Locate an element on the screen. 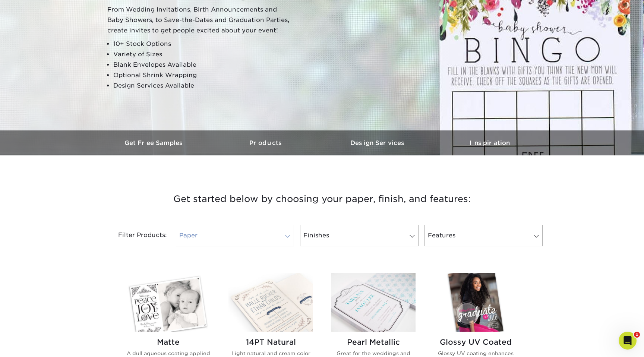 The height and width of the screenshot is (357, 644). a: Design Services is located at coordinates (377, 142).